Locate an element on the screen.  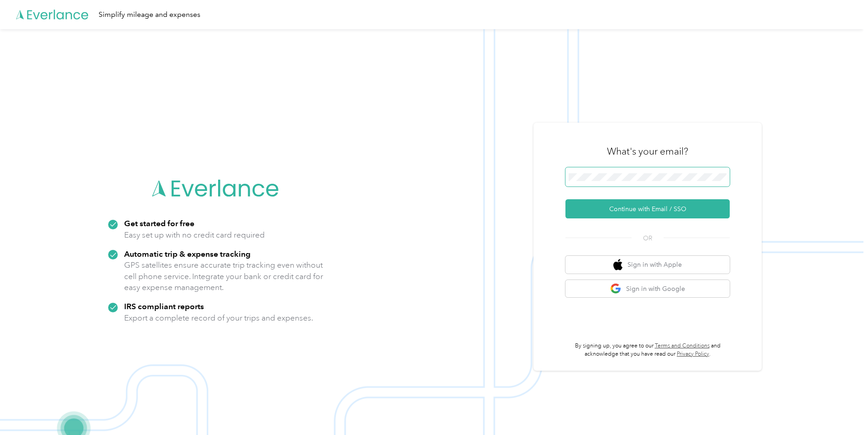
h3: What's your email? is located at coordinates (648, 152).